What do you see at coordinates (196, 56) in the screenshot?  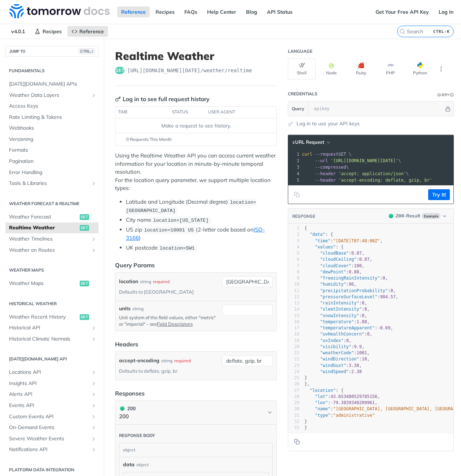 I see `h1: Realtime Weather` at bounding box center [196, 56].